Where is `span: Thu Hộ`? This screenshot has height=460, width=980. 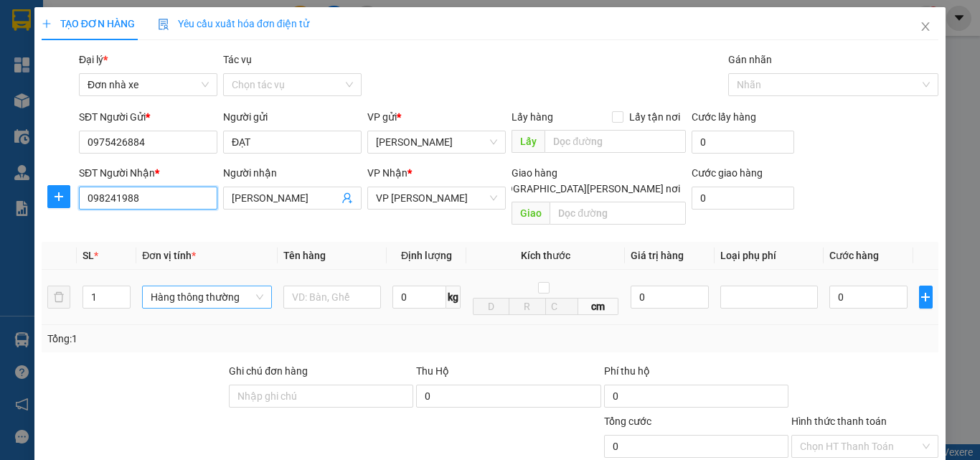
span: Thu Hộ is located at coordinates (433, 371).